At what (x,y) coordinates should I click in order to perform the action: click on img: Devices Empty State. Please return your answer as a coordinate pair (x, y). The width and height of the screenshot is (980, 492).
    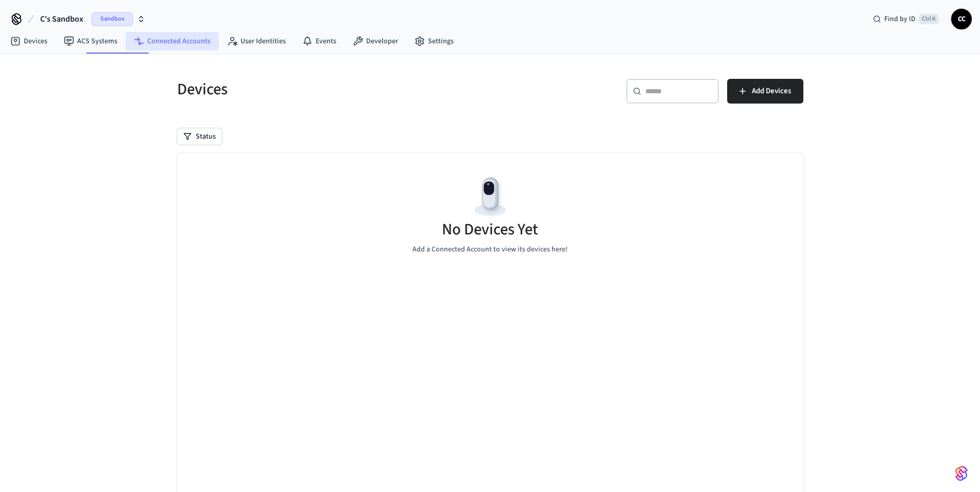
    Looking at the image, I should click on (490, 197).